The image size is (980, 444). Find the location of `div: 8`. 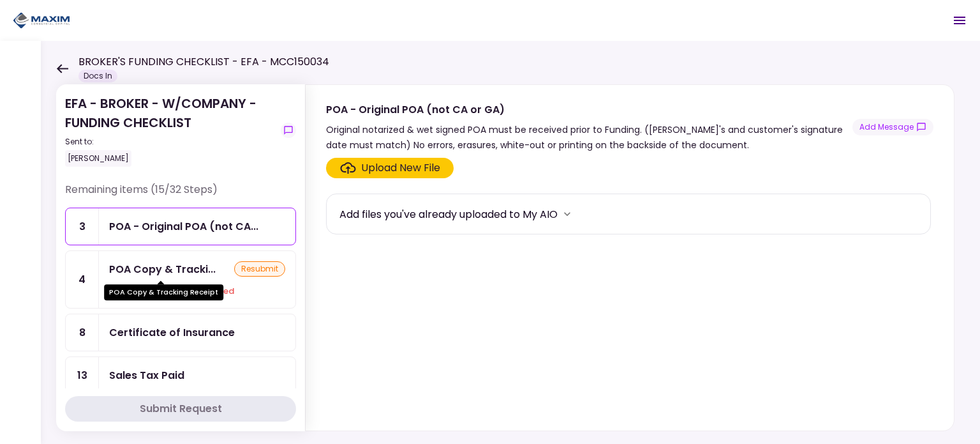

div: 8 is located at coordinates (83, 332).